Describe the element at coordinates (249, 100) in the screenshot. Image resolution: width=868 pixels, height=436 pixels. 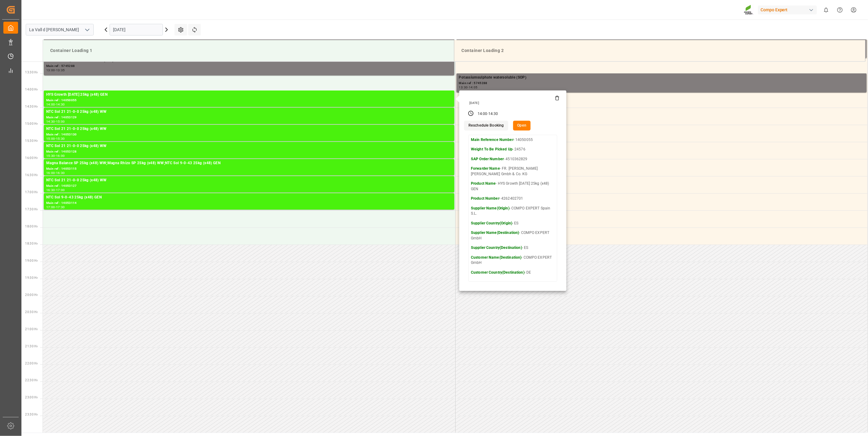
I see `div: Main ref : 14050055` at that location.